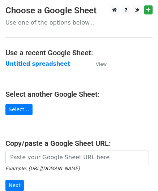 Image resolution: width=158 pixels, height=191 pixels. Describe the element at coordinates (14, 185) in the screenshot. I see `input: Next` at that location.